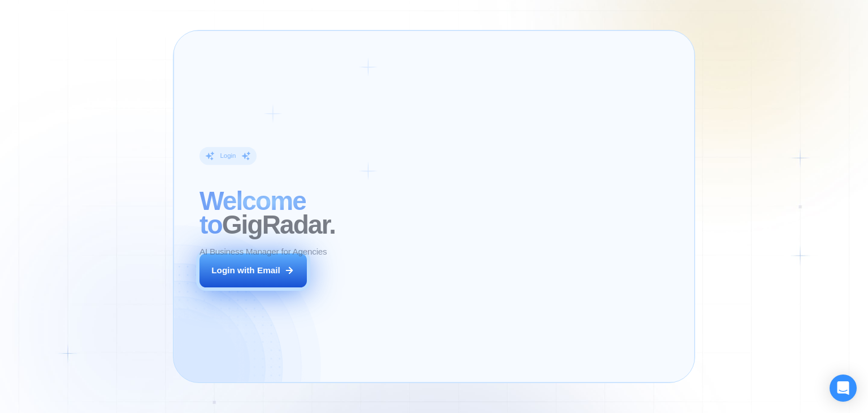 The width and height of the screenshot is (868, 413). Describe the element at coordinates (545, 218) in the screenshot. I see `h2: The next generation of lead generation.` at that location.